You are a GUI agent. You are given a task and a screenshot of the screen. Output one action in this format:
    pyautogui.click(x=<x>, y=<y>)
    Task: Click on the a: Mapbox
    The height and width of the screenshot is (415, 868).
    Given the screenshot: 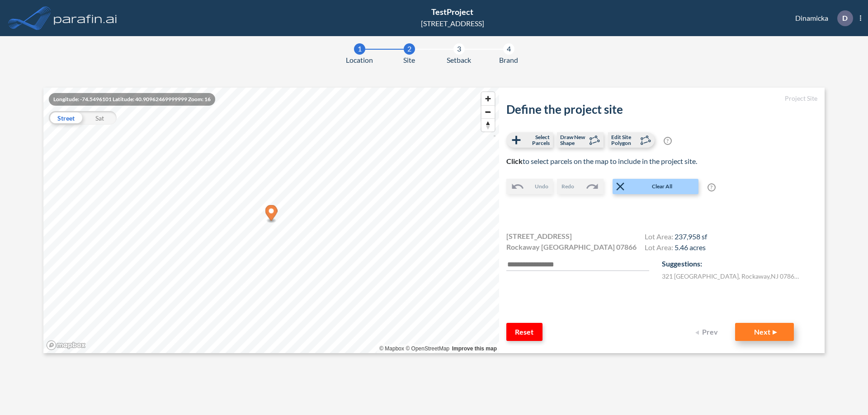 What is the action you would take?
    pyautogui.click(x=392, y=349)
    